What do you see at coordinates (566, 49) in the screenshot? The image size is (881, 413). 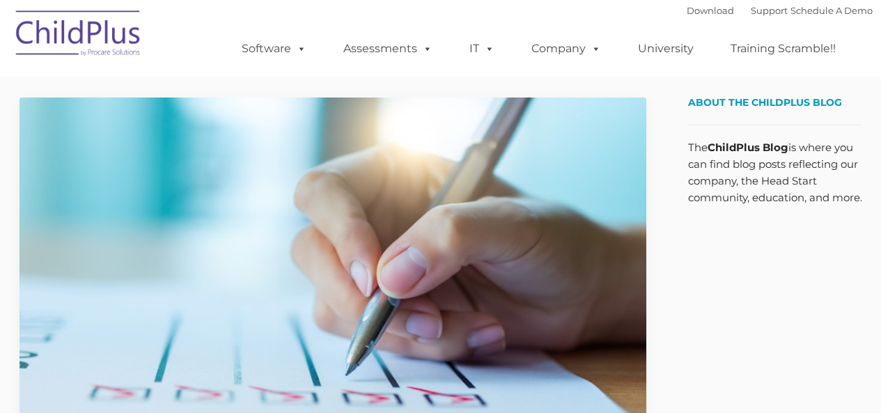 I see `a: Company` at bounding box center [566, 49].